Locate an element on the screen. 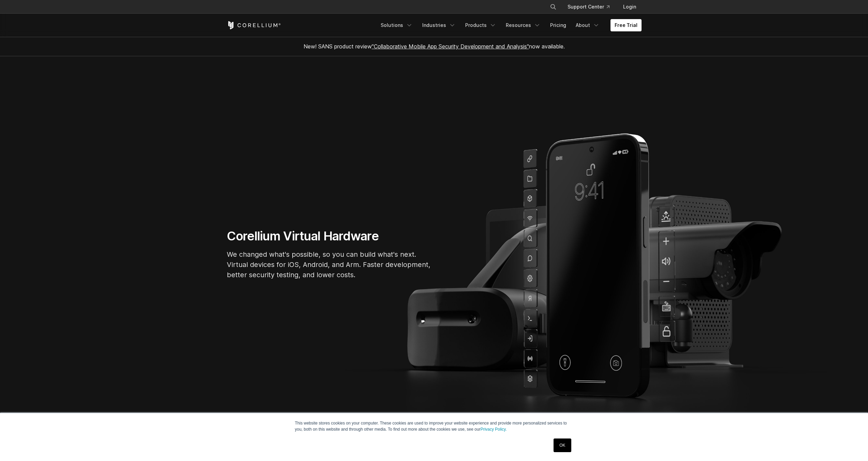 Image resolution: width=868 pixels, height=461 pixels. h1: Corellium Virtual Hardware is located at coordinates (329, 236).